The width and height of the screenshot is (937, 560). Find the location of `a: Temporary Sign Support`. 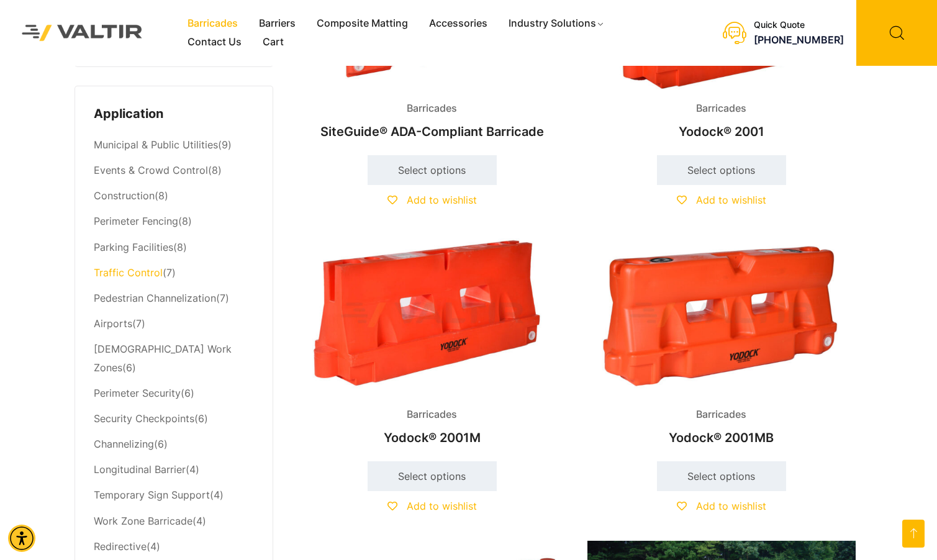

a: Temporary Sign Support is located at coordinates (151, 494).